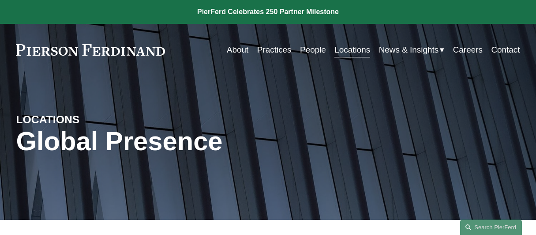  I want to click on a: Practices, so click(275, 50).